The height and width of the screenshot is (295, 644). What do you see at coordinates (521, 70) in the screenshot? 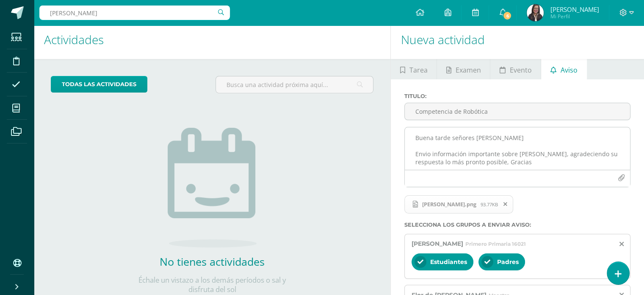
I see `span: Evento` at bounding box center [521, 70].